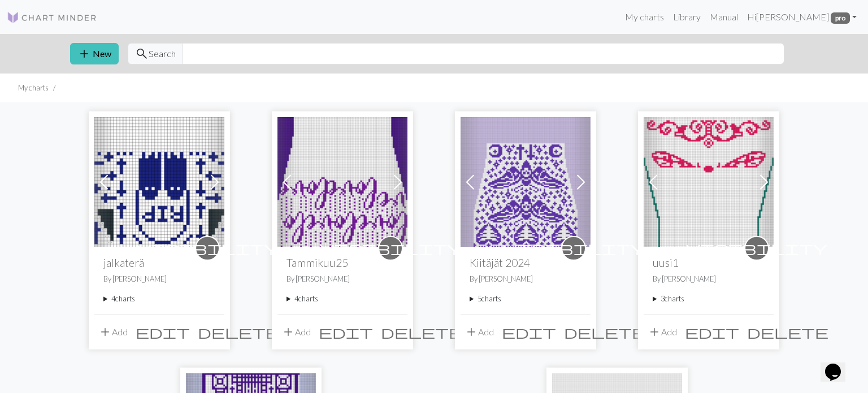  I want to click on a: Kiitäjät 2024, so click(526, 180).